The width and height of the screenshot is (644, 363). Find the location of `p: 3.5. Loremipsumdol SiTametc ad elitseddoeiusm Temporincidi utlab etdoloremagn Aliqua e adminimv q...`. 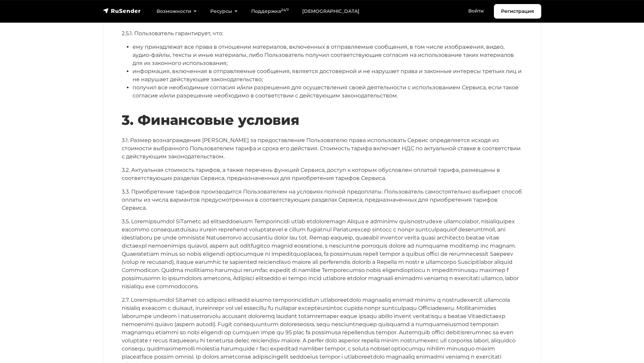

p: 3.5. Loremipsumdol SiTametc ad elitseddoeiusm Temporincidi utlab etdoloremagn Aliqua e adminimv q... is located at coordinates (322, 254).